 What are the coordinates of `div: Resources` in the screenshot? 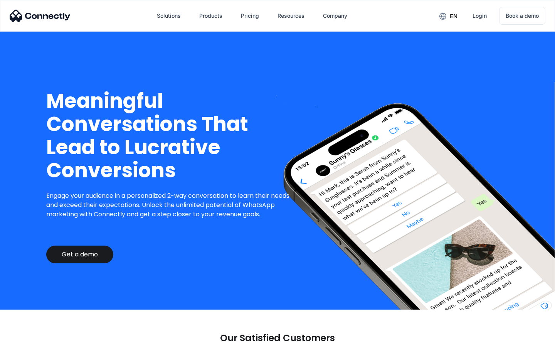 It's located at (291, 16).